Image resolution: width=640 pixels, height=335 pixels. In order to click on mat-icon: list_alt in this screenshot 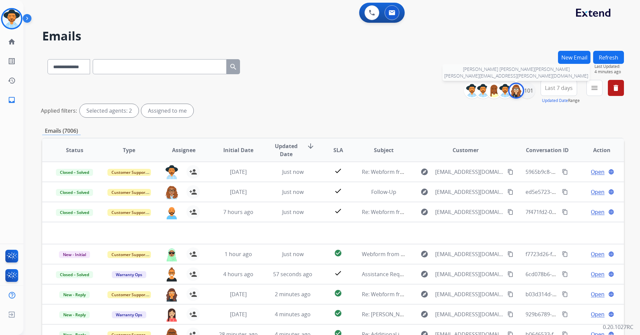, I will do `click(12, 61)`.